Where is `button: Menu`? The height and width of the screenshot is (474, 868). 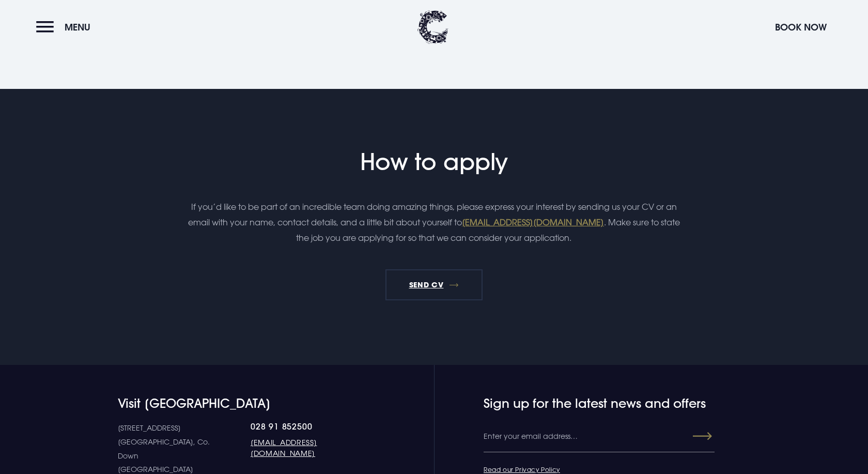
button: Menu is located at coordinates (66, 27).